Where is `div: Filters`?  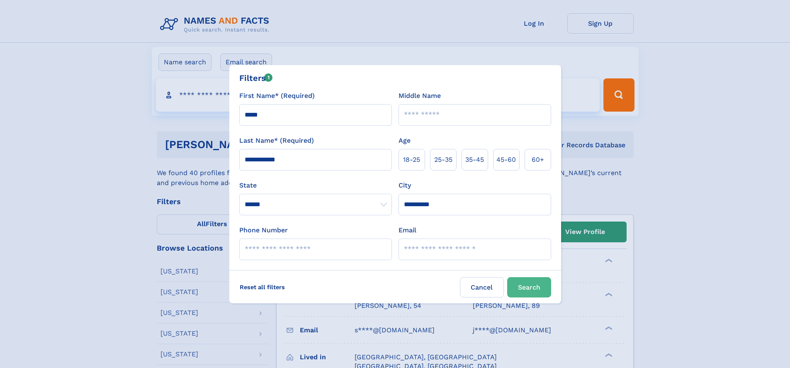 div: Filters is located at coordinates (256, 78).